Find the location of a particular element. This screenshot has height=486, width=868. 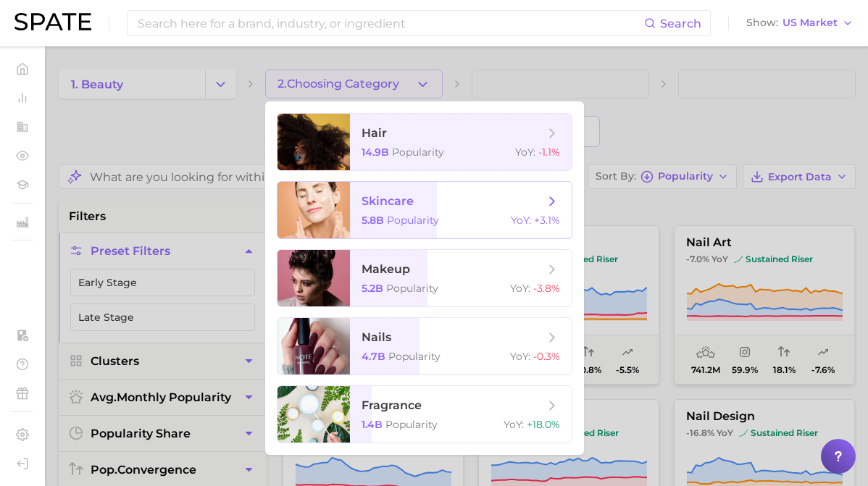

span: fragrance is located at coordinates (391, 404).